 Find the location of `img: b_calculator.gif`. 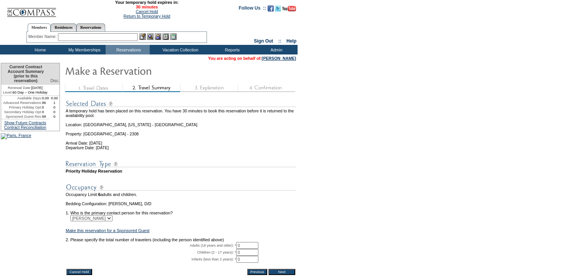

img: b_calculator.gif is located at coordinates (173, 36).